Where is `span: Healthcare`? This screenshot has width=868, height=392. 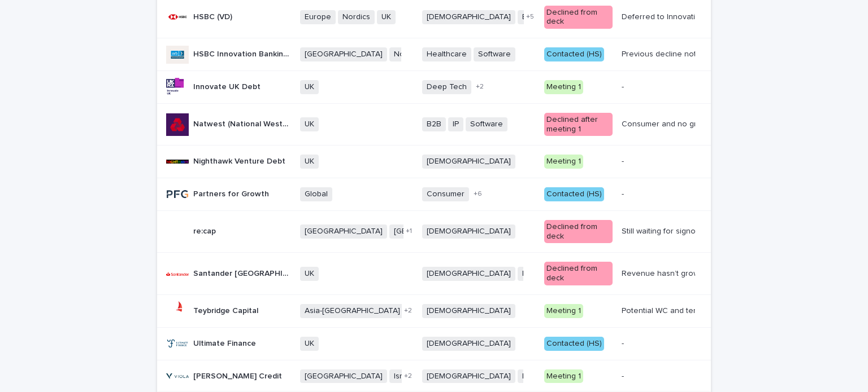
span: Healthcare is located at coordinates (447, 54).